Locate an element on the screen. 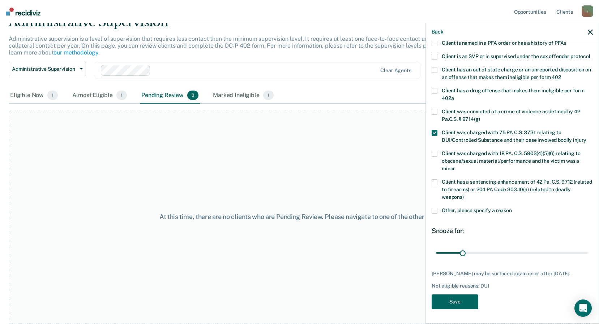  p: Administrative supervision is a level of supervision that requires less contact than the minimum ... is located at coordinates (232, 46).